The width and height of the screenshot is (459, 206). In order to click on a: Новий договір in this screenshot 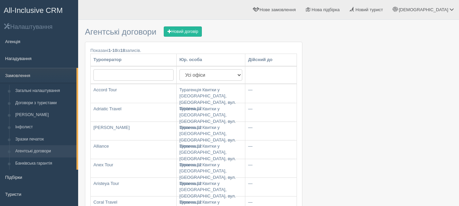, I will do `click(183, 32)`.